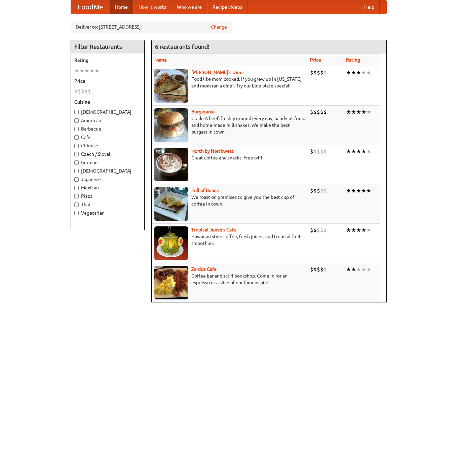 Image resolution: width=457 pixels, height=476 pixels. Describe the element at coordinates (108, 60) in the screenshot. I see `h5: Rating` at that location.